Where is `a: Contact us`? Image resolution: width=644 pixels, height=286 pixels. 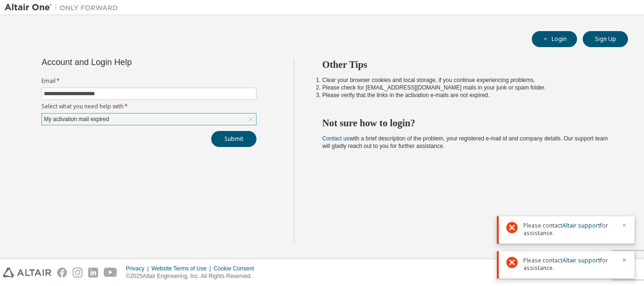
a: Contact us is located at coordinates (336, 139).